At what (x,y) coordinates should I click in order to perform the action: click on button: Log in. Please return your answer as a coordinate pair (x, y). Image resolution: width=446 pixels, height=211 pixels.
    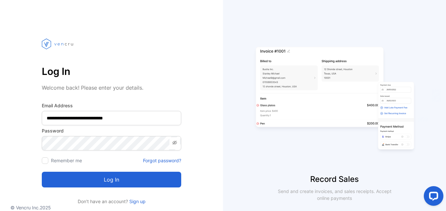
    Looking at the image, I should click on (111, 179).